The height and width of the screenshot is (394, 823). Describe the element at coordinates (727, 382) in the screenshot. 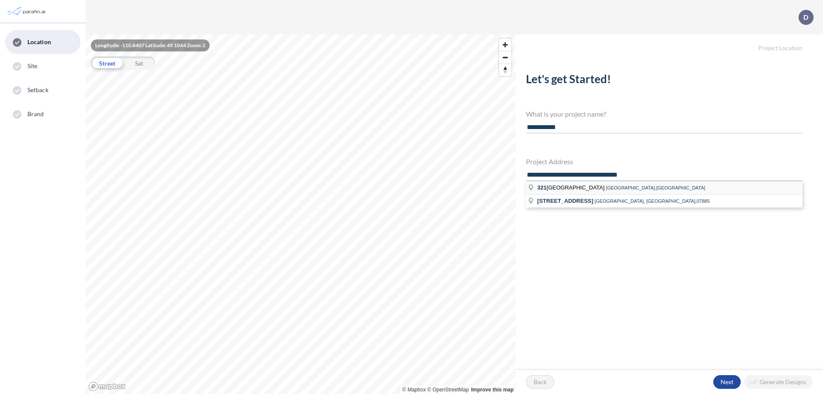

I see `p: Next` at that location.